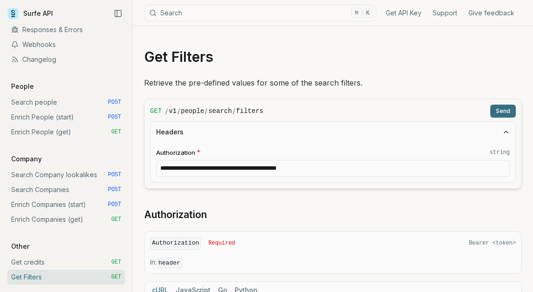 The width and height of the screenshot is (533, 292). What do you see at coordinates (491, 13) in the screenshot?
I see `a: Give feedback` at bounding box center [491, 13].